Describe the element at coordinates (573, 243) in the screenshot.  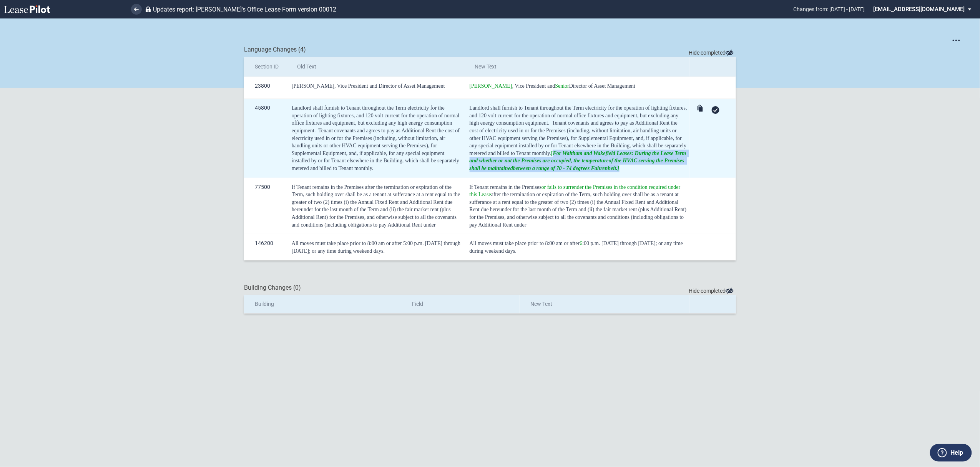
I see `span: am or after ﻿:00` at that location.